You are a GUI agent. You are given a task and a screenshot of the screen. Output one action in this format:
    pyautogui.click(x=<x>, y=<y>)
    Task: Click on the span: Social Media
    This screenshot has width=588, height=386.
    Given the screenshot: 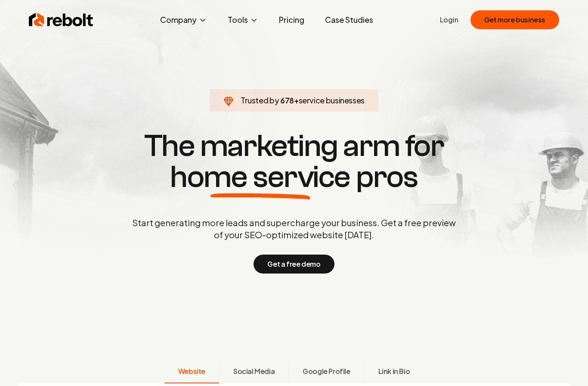 What is the action you would take?
    pyautogui.click(x=254, y=371)
    